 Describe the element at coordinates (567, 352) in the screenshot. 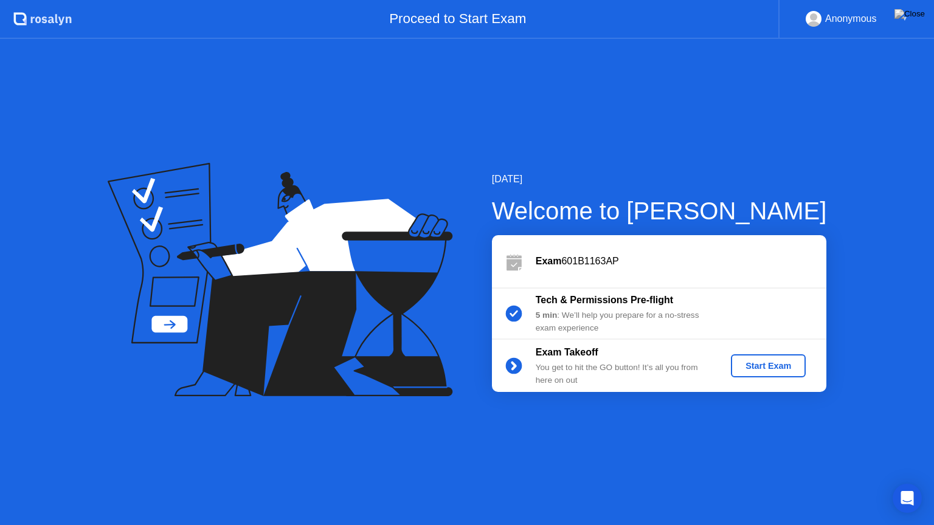

I see `b: Exam Takeoff` at that location.